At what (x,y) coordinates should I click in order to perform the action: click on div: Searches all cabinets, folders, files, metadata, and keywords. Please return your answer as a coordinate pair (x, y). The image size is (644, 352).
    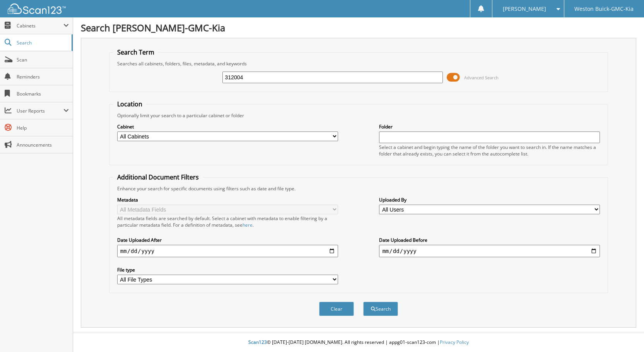
    Looking at the image, I should click on (359, 64).